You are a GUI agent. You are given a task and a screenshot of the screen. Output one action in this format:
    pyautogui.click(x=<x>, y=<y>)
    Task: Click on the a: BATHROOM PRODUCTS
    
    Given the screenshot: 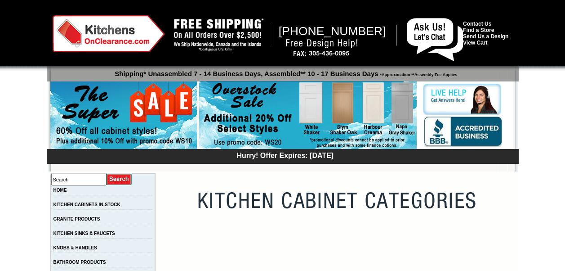 What is the action you would take?
    pyautogui.click(x=80, y=262)
    